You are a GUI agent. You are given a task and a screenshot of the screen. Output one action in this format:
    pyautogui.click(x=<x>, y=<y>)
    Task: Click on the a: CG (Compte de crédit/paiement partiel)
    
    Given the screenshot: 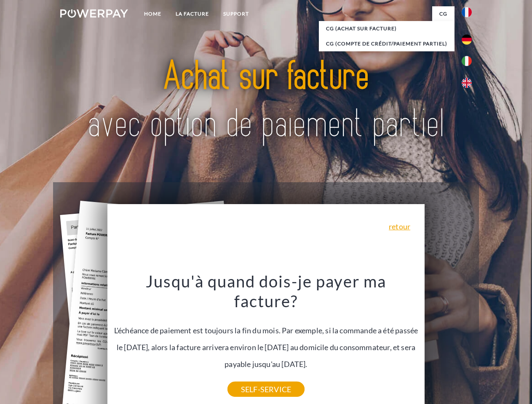 What is the action you would take?
    pyautogui.click(x=387, y=44)
    